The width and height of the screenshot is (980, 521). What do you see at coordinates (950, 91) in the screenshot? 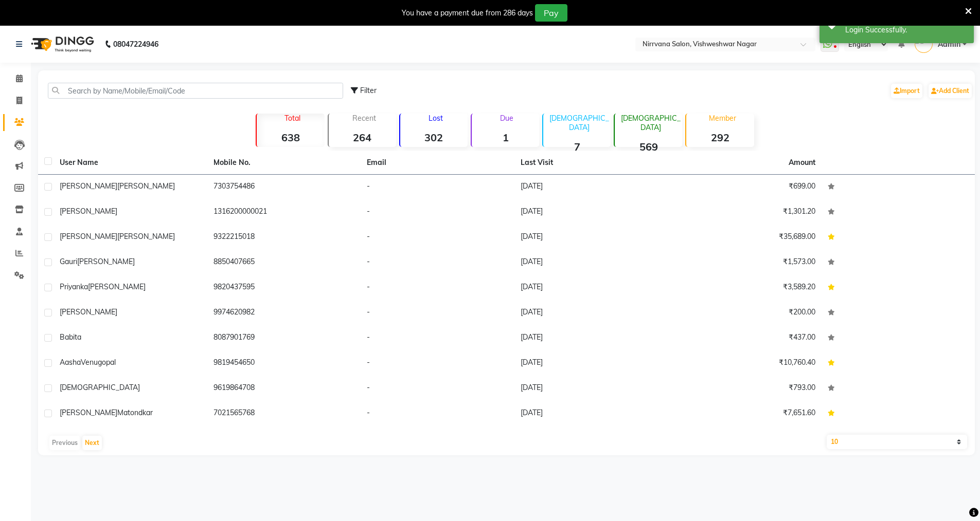
I see `a: Add Client` at bounding box center [950, 91].